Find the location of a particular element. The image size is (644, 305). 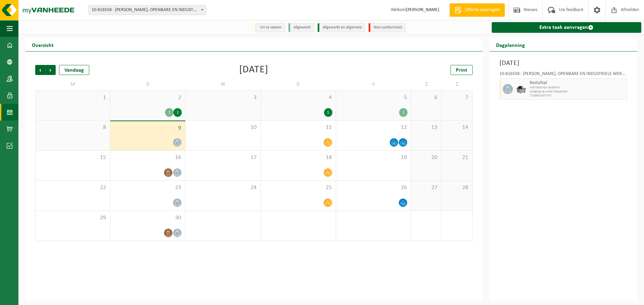

span: 8 is located at coordinates (73, 128).